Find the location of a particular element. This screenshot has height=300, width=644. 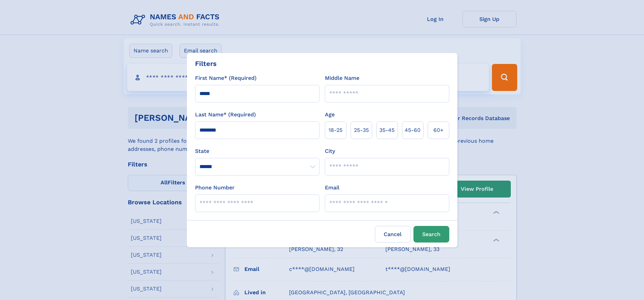

button: Search is located at coordinates (431, 234).